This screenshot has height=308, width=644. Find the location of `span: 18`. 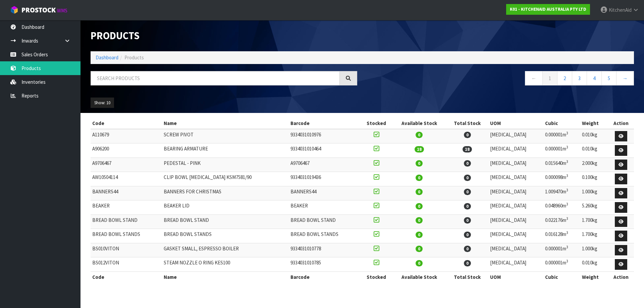

span: 18 is located at coordinates (419, 149).